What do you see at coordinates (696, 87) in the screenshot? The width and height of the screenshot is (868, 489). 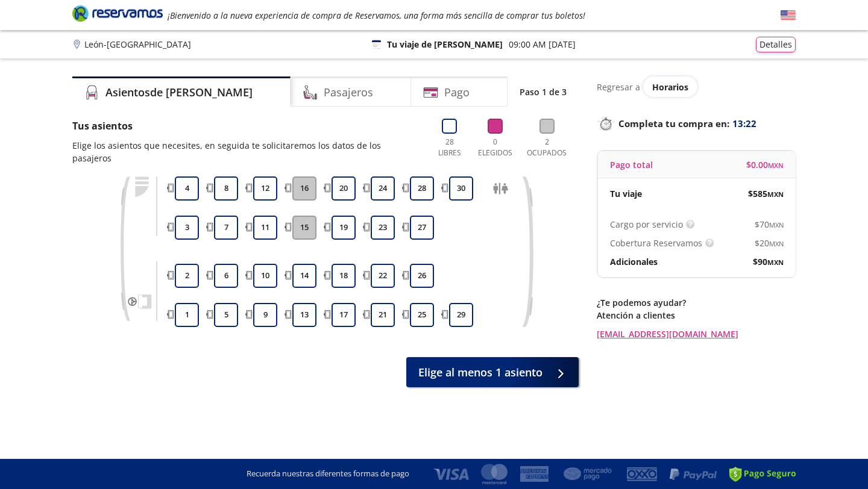 I see `div: Regresar a ver horarios` at bounding box center [696, 87].